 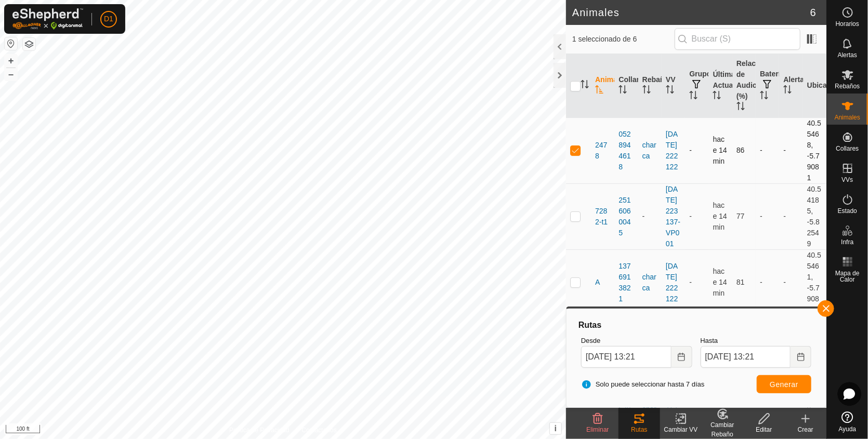 I want to click on td: 40.55461, -5.79086, so click(x=815, y=282).